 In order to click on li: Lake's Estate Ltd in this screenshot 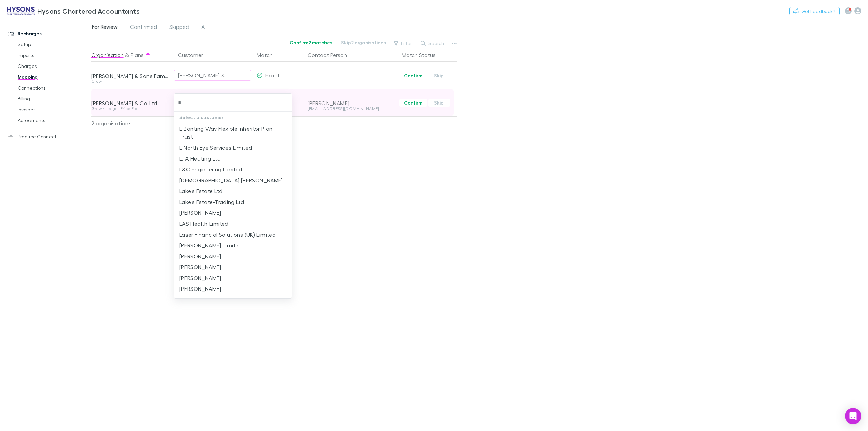, I will do `click(233, 191)`.